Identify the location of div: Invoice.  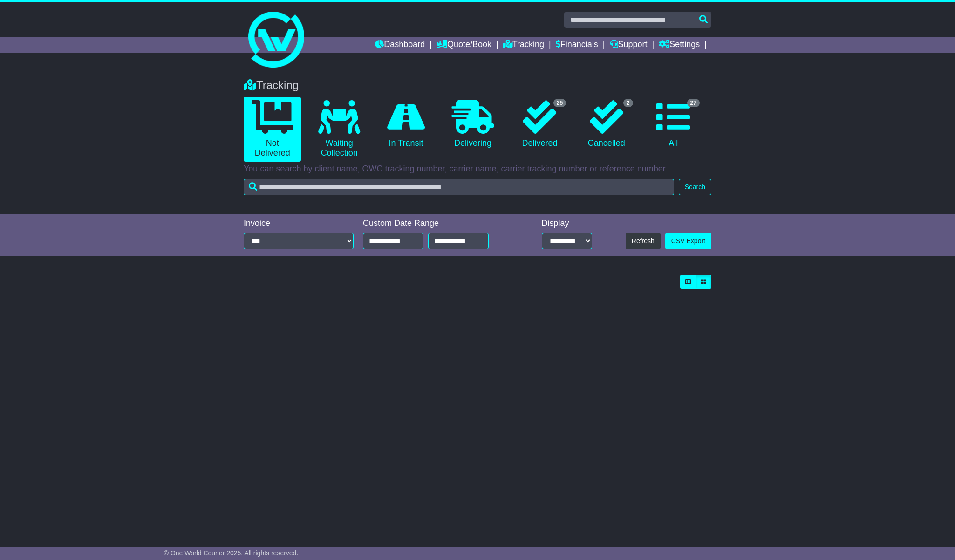
(298, 223).